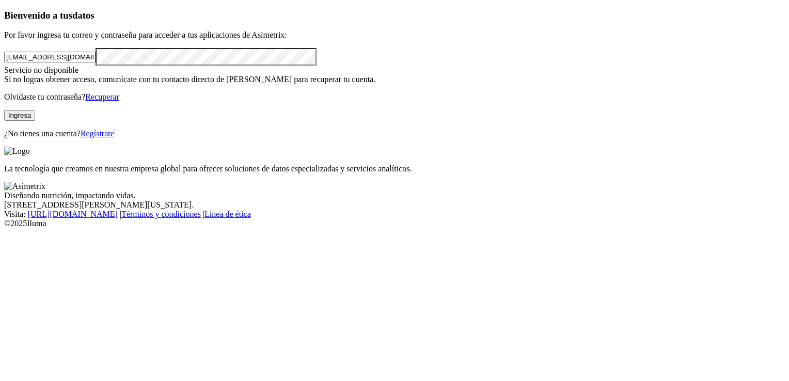 This screenshot has height=381, width=789. What do you see at coordinates (17, 151) in the screenshot?
I see `img: Logo` at bounding box center [17, 151].